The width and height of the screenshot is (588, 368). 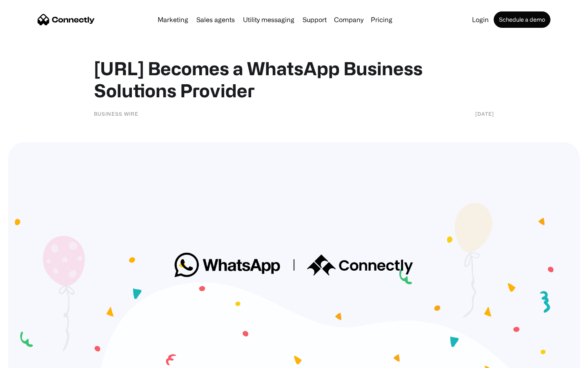 I want to click on a: Support, so click(x=314, y=19).